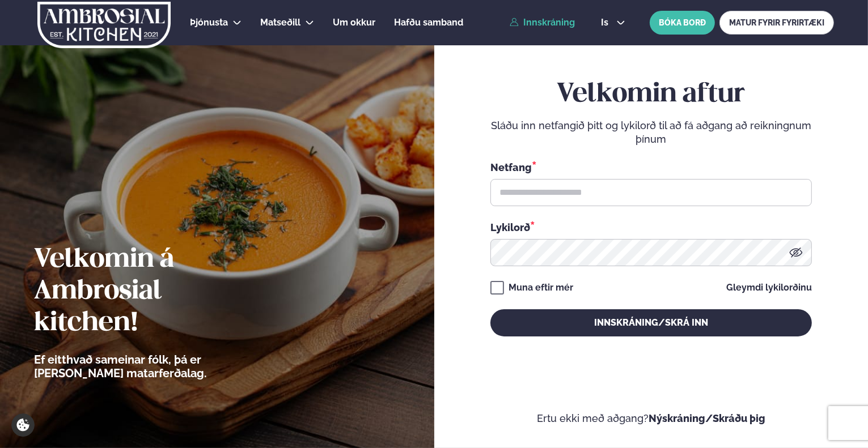 The image size is (868, 448). I want to click on span: Þjónusta, so click(209, 22).